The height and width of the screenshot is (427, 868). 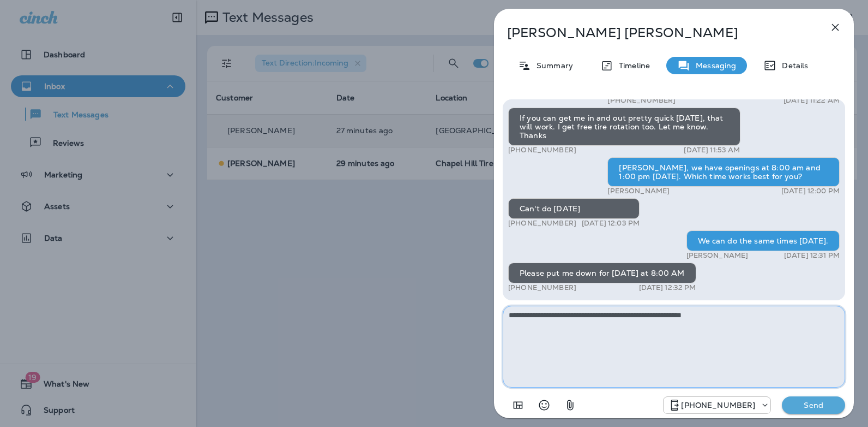 What do you see at coordinates (717, 405) in the screenshot?
I see `div: +1 (984) 409-9300` at bounding box center [717, 405].